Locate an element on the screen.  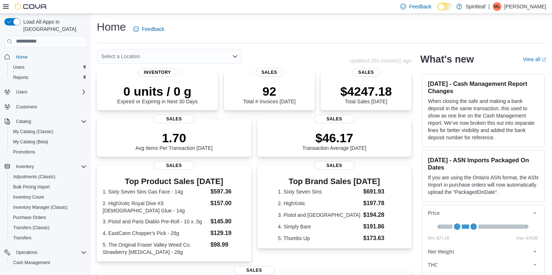
dt: 5. Thumbs Up is located at coordinates (319, 238).